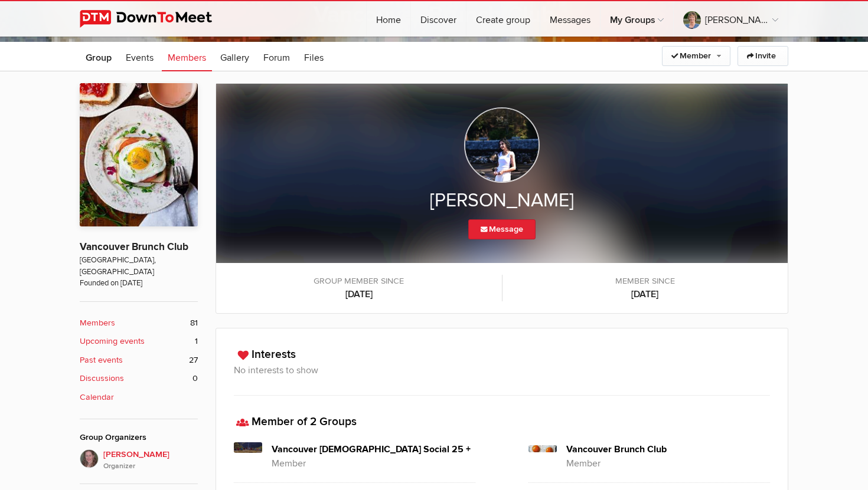  Describe the element at coordinates (101, 361) in the screenshot. I see `b: Past events` at that location.